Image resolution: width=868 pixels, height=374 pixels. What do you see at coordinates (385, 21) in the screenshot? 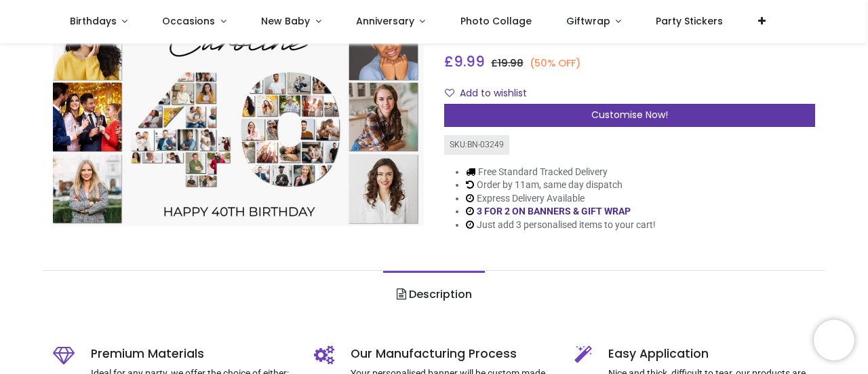
I see `span: Anniversary` at bounding box center [385, 21].